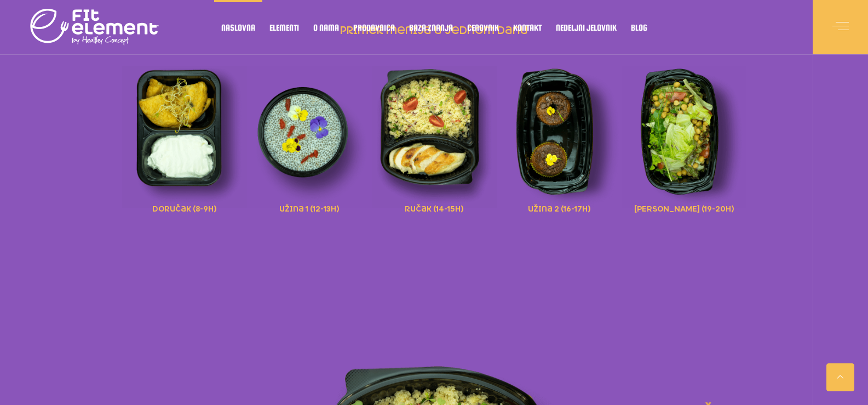  I want to click on span: doručak (8-9h), so click(184, 208).